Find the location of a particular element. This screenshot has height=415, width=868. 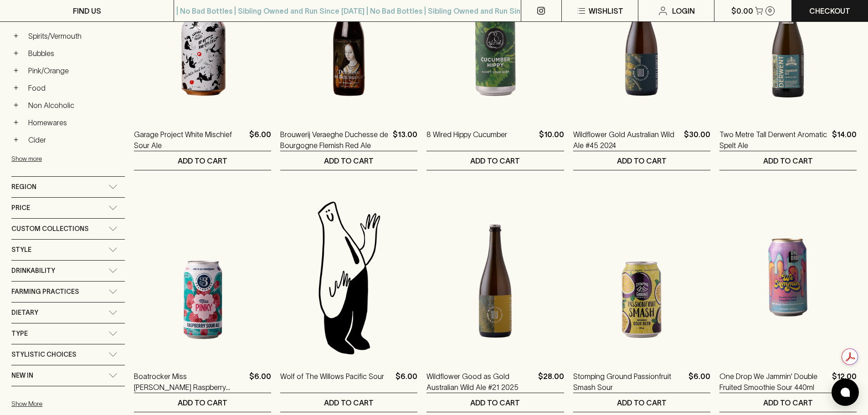

p: 8 Wired Hippy Cucumber is located at coordinates (467, 140).